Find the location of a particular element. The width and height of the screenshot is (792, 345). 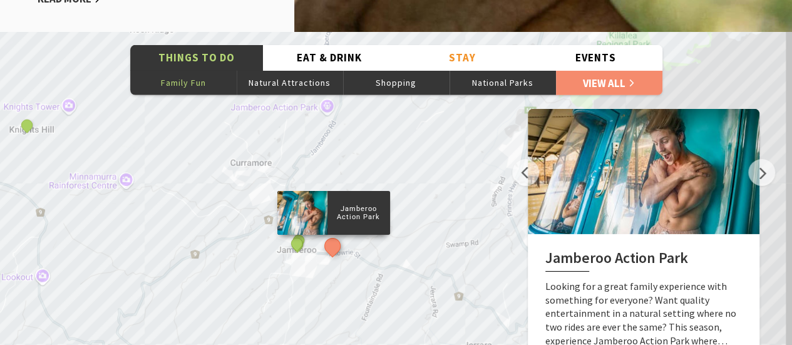

button: Previous is located at coordinates (525, 172).